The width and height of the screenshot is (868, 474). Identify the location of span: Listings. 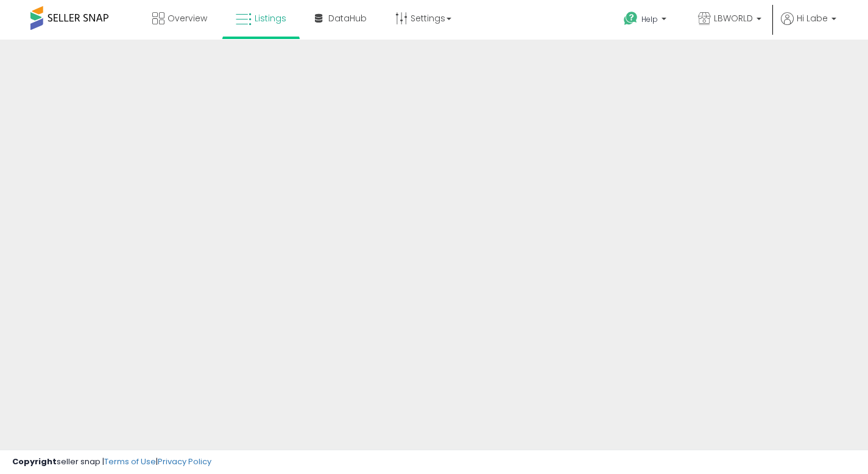
(270, 19).